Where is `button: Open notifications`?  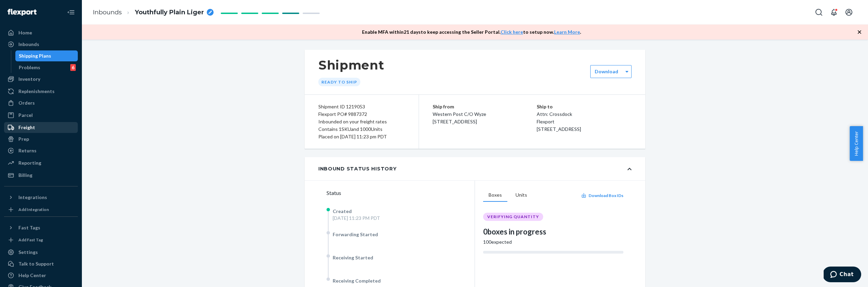
button: Open notifications is located at coordinates (834, 12).